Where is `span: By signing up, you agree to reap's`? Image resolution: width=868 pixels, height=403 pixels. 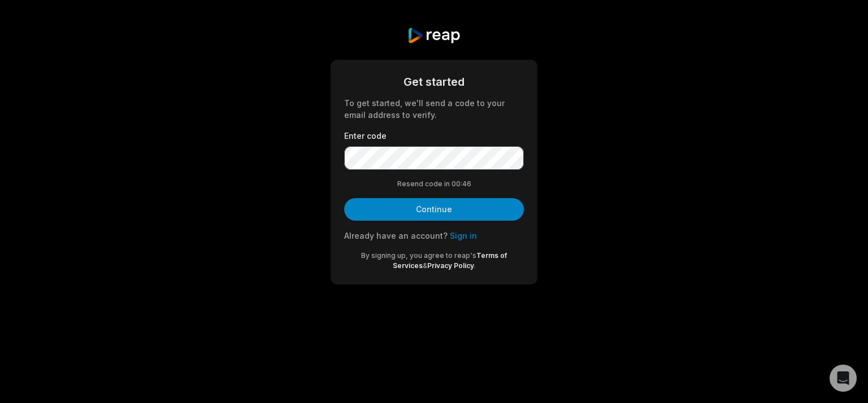
span: By signing up, you agree to reap's is located at coordinates (419, 255).